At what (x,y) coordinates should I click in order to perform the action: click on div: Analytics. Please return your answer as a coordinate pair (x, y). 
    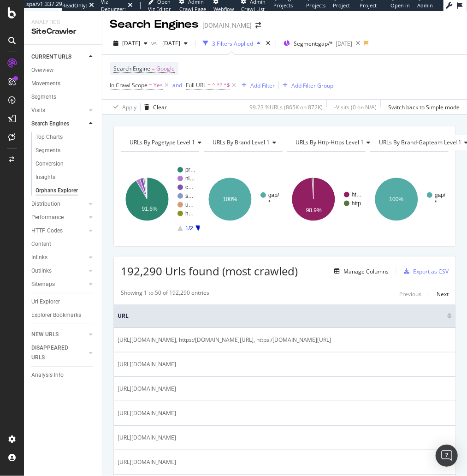
    Looking at the image, I should click on (63, 22).